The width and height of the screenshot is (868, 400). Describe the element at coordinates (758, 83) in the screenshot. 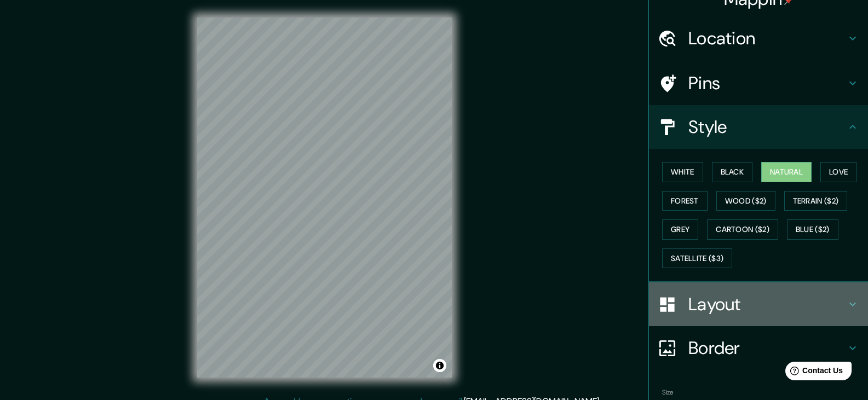

I see `div: Pins` at that location.